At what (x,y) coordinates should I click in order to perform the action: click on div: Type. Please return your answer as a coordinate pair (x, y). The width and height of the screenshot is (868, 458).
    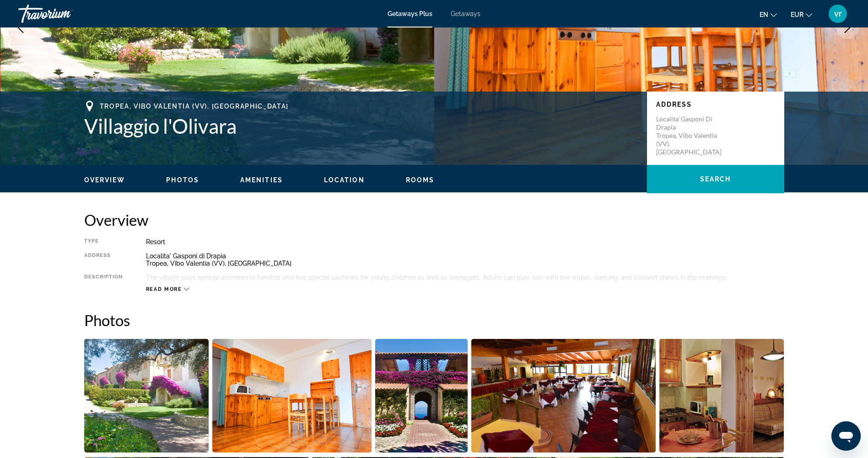
    Looking at the image, I should click on (104, 242).